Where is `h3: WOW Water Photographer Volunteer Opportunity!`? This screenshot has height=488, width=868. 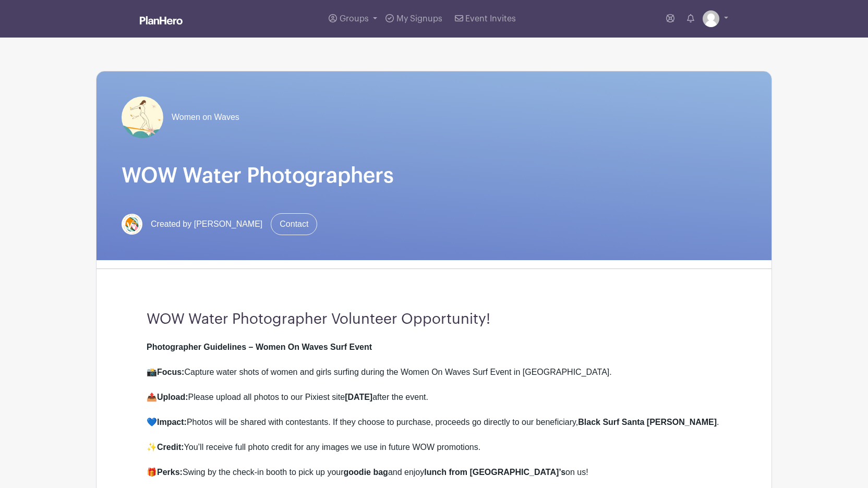 h3: WOW Water Photographer Volunteer Opportunity! is located at coordinates (434, 320).